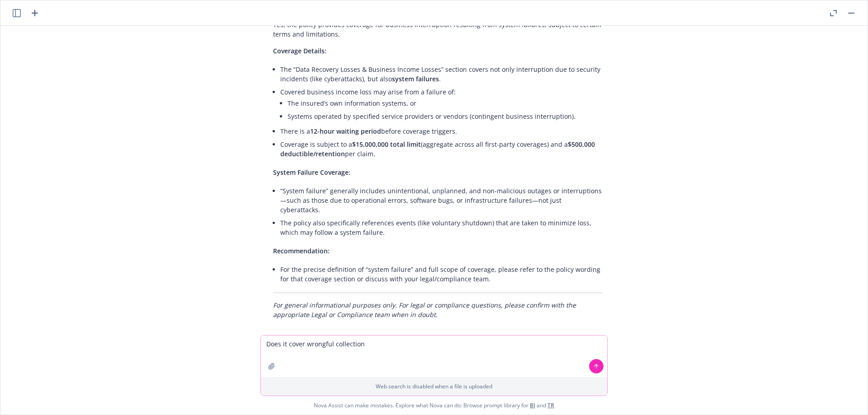 Image resolution: width=868 pixels, height=415 pixels. I want to click on li: The “Data Recovery Losses & Business Income Losses” section covers not only interruption due to s..., so click(441, 74).